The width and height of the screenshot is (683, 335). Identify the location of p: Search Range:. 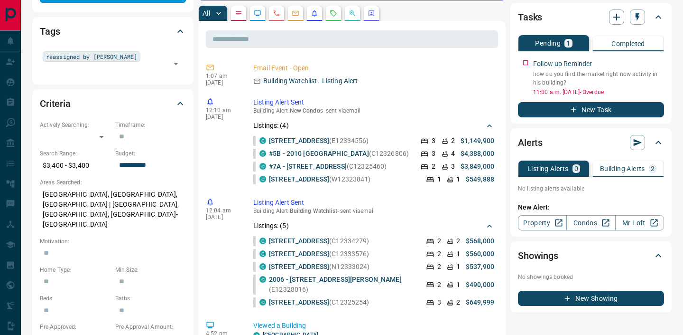
(75, 153).